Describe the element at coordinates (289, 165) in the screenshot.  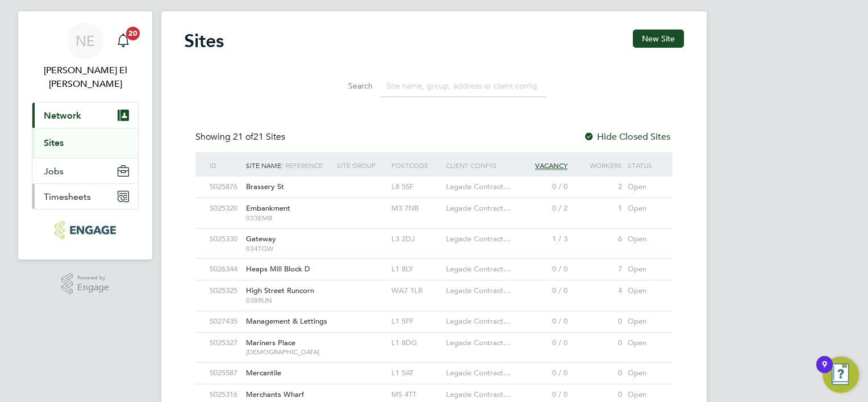
I see `div: Site Name` at that location.